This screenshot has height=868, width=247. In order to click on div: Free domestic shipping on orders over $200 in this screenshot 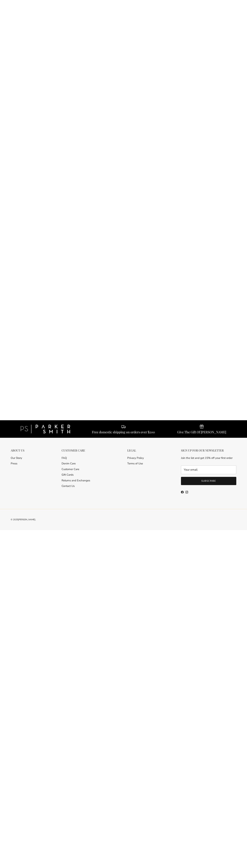, I will do `click(124, 432)`.